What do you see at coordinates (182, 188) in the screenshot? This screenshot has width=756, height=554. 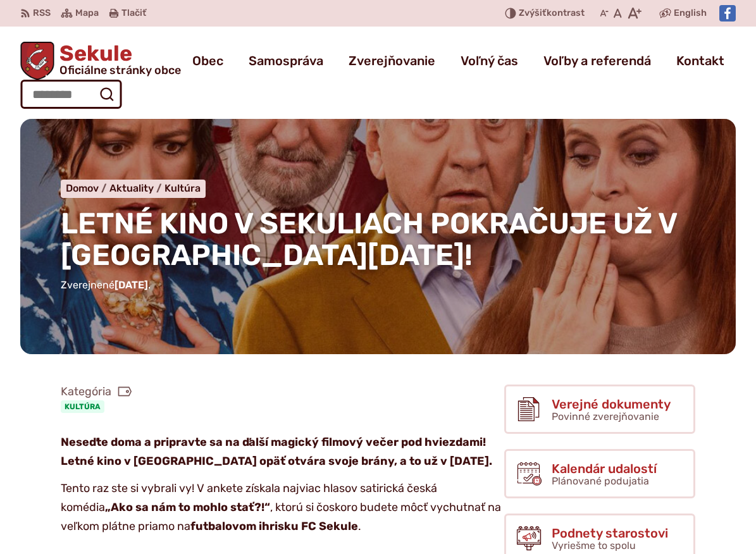 I see `span: Kultúra` at bounding box center [182, 188].